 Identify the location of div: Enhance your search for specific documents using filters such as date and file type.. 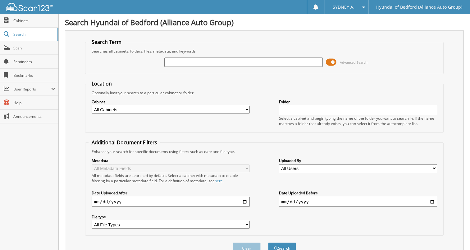
(264, 151).